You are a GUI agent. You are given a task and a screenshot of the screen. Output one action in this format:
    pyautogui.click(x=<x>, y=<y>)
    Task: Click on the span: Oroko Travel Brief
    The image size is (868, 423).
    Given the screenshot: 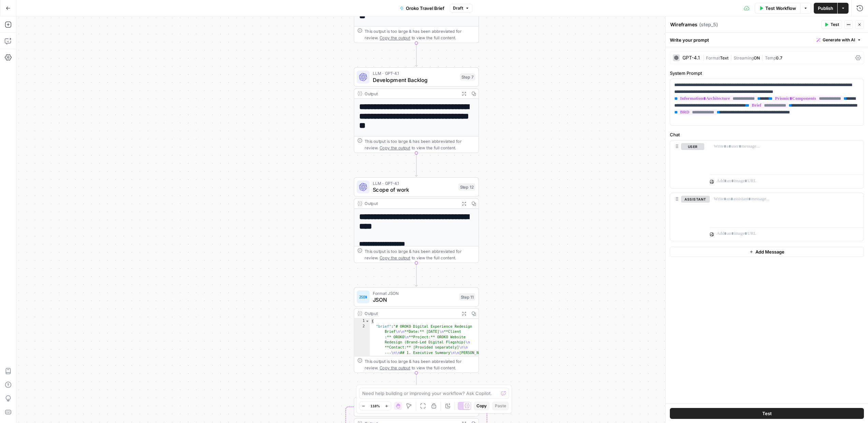 What is the action you would take?
    pyautogui.click(x=425, y=8)
    